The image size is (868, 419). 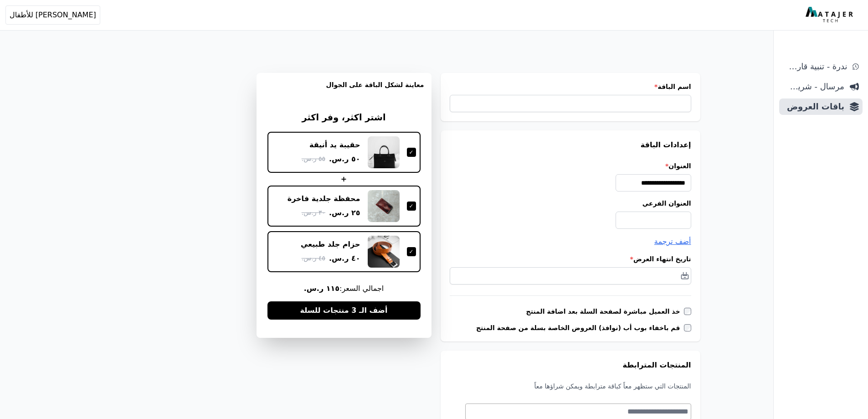 What do you see at coordinates (580, 328) in the screenshot?
I see `label: قم باخفاء بوب أب (نوافذ) العروض الخاصة بسلة من صفحة المنتج` at bounding box center [580, 328].